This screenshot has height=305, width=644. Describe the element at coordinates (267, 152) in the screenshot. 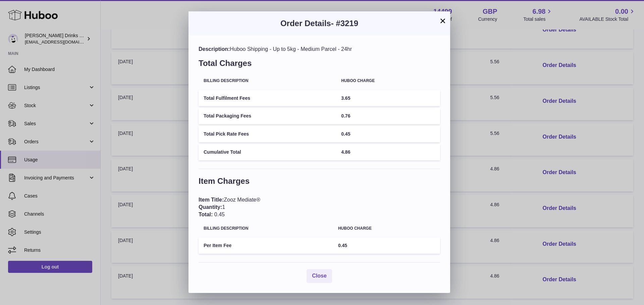

I see `td: Cumulative Total` at that location.